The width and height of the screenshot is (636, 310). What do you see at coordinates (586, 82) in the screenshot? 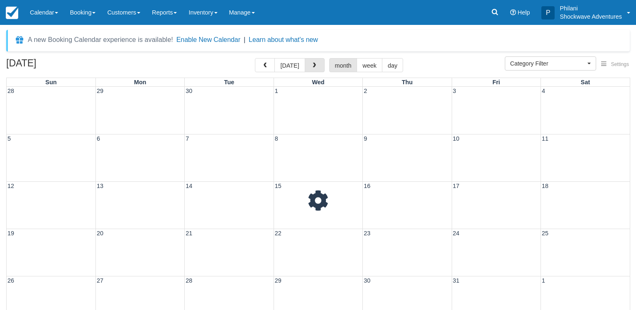
I see `span: Sat` at bounding box center [586, 82].